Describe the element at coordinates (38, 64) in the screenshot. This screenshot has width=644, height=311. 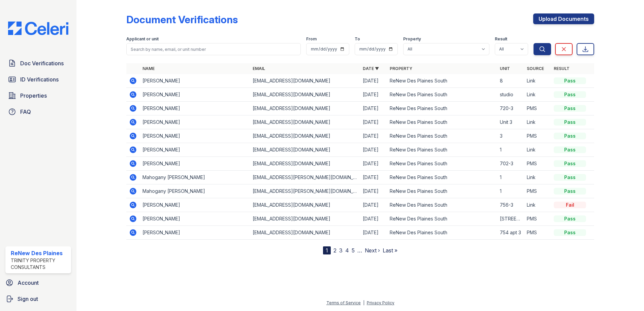
I see `a: Doc Verifications` at that location.